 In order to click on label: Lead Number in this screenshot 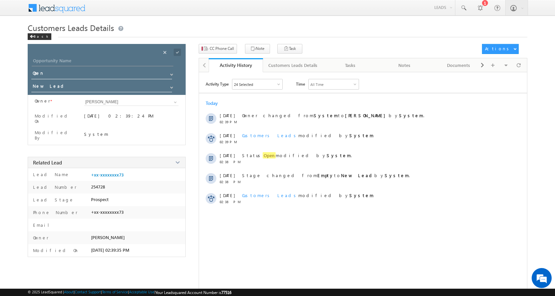, I will do `click(54, 187)`.